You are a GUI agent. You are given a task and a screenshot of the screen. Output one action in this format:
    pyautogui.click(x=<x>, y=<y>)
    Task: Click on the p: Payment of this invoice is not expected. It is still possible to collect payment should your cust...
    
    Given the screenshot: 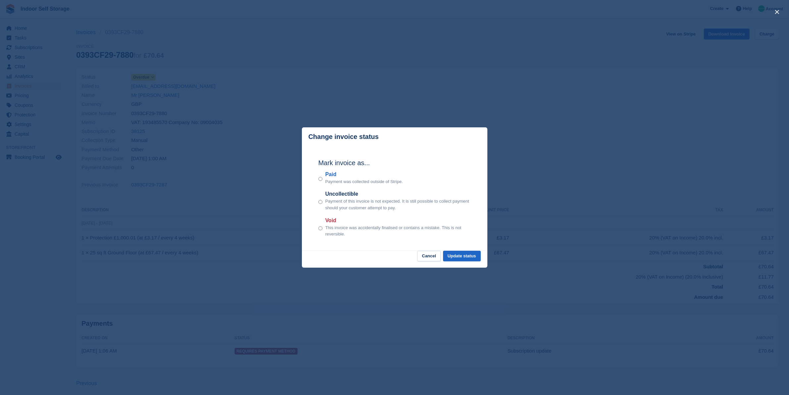 What is the action you would take?
    pyautogui.click(x=398, y=204)
    